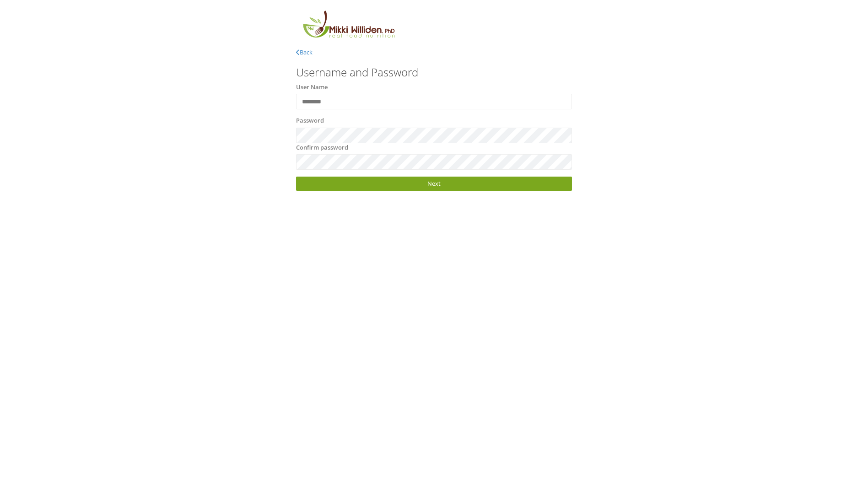 Image resolution: width=868 pixels, height=495 pixels. Describe the element at coordinates (312, 88) in the screenshot. I see `label: User Name` at that location.